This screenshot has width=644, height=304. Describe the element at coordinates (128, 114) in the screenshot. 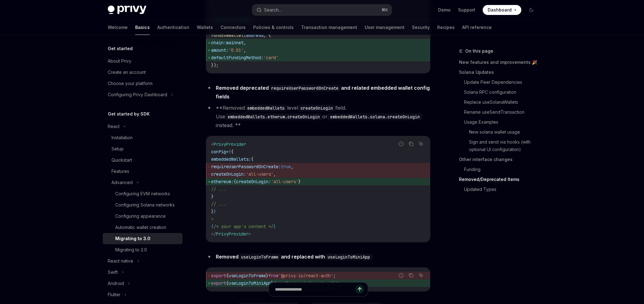

I see `h5: Get started by SDK` at that location.